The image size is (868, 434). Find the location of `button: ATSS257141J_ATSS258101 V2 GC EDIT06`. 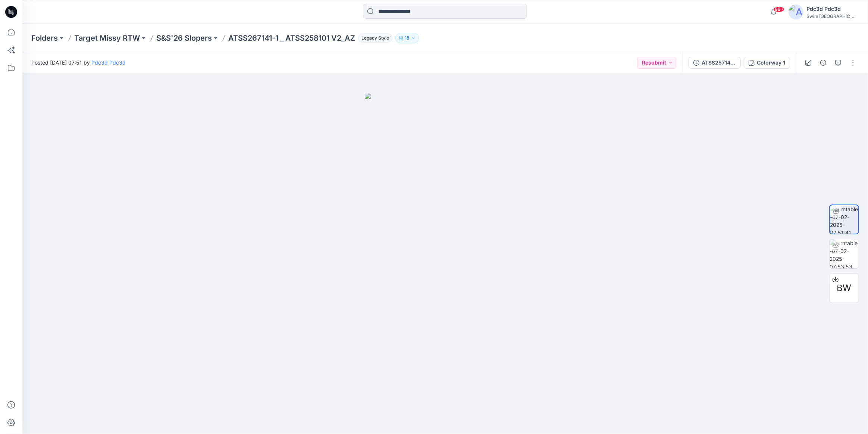

button: ATSS257141J_ATSS258101 V2 GC EDIT06 is located at coordinates (715, 63).